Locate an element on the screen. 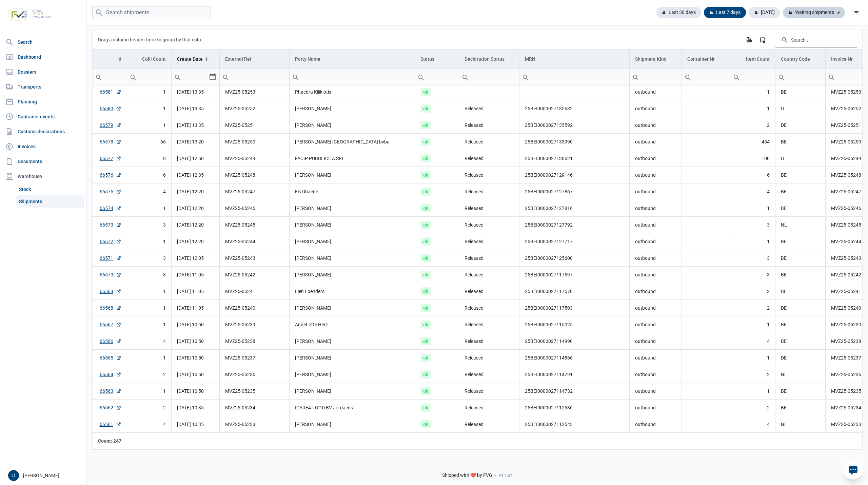  td: 25BEI0000027114866 is located at coordinates (574, 357).